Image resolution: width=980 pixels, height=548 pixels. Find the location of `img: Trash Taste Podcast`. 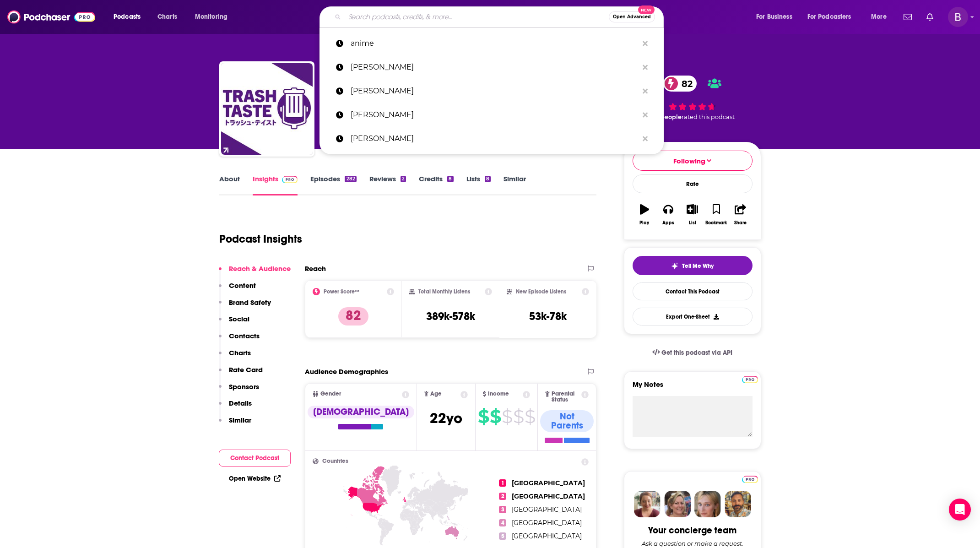

img: Trash Taste Podcast is located at coordinates (267, 109).